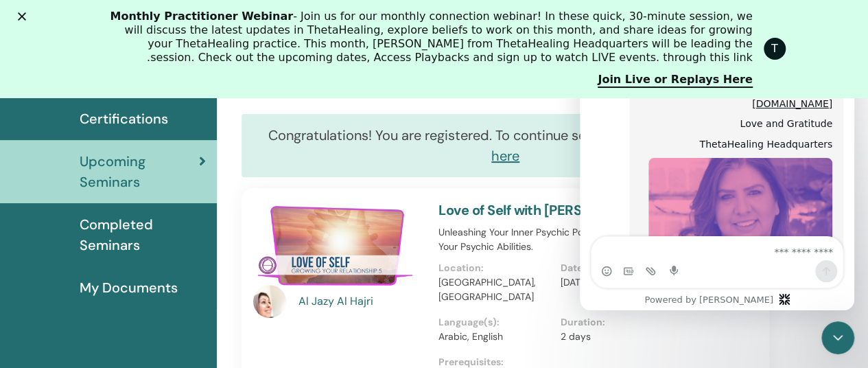 The width and height of the screenshot is (868, 368). I want to click on div: Love and Gratitude, so click(157, 110).